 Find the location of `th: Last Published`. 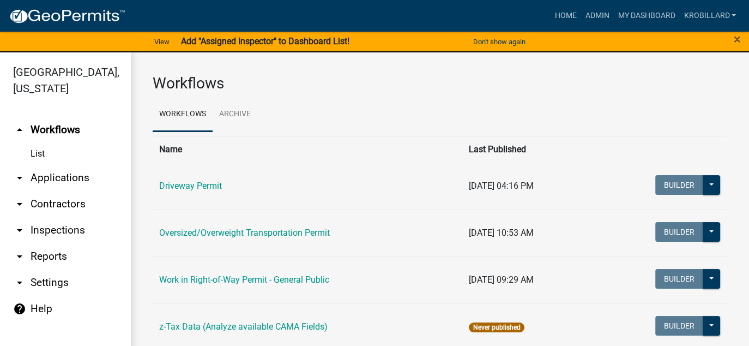

th: Last Published is located at coordinates (528, 149).